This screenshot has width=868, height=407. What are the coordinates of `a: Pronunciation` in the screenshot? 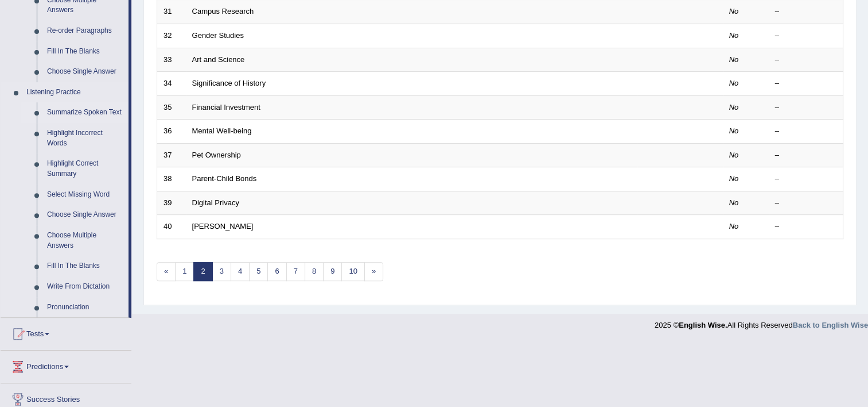 It's located at (85, 307).